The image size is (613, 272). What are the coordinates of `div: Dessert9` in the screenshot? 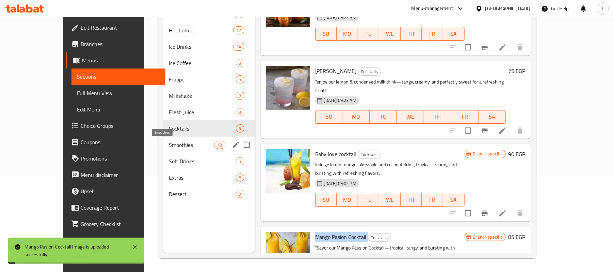 It's located at (209, 194).